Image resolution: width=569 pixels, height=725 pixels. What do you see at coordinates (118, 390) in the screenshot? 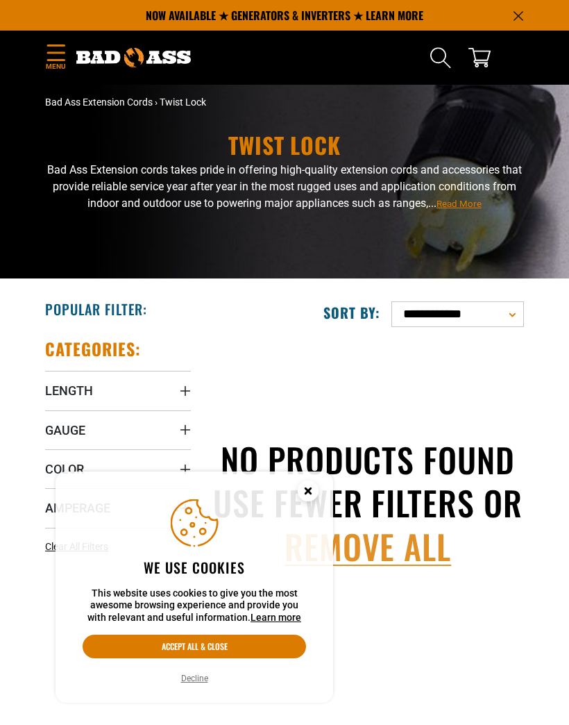
I see `summary: Length` at bounding box center [118, 390].